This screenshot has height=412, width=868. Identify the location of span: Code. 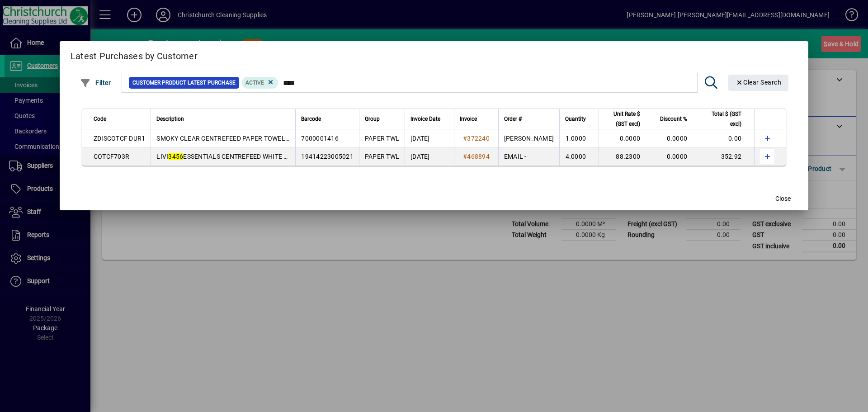
(100, 119).